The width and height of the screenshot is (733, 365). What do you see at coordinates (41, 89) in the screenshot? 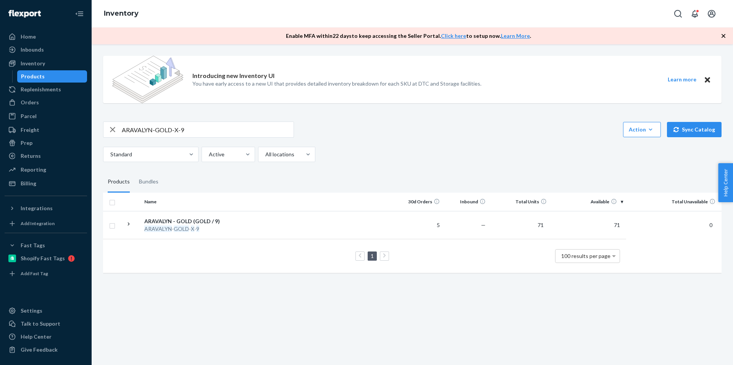
I see `div: Replenishments` at bounding box center [41, 89].